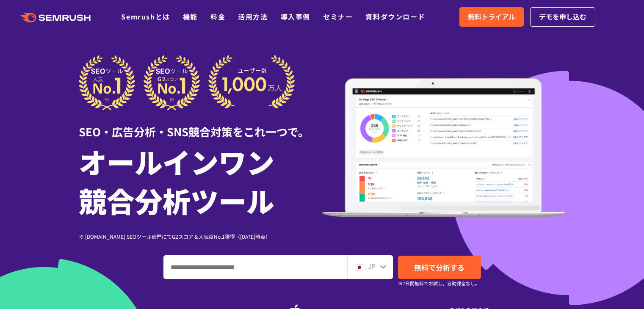 Image resolution: width=644 pixels, height=309 pixels. I want to click on a: 導入事例, so click(296, 16).